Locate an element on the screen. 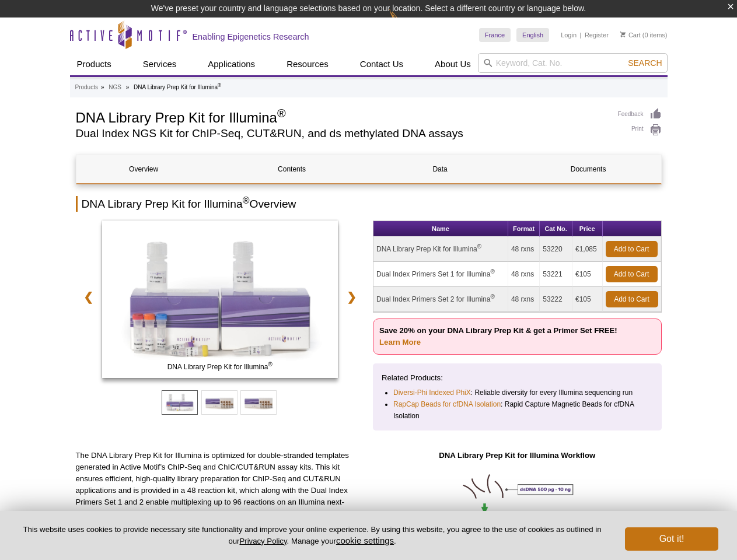  a: DNA Library Prep Kit for Illumina is located at coordinates (220, 301).